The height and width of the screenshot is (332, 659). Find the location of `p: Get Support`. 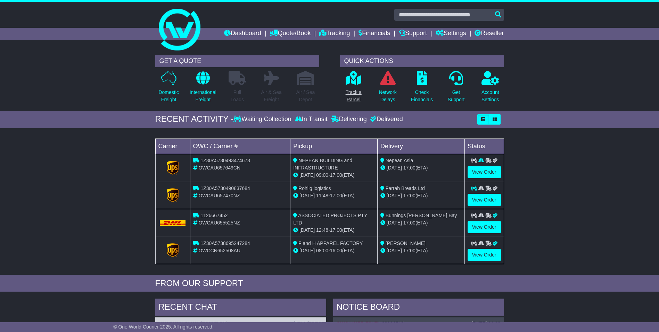

p: Get Support is located at coordinates (456, 96).